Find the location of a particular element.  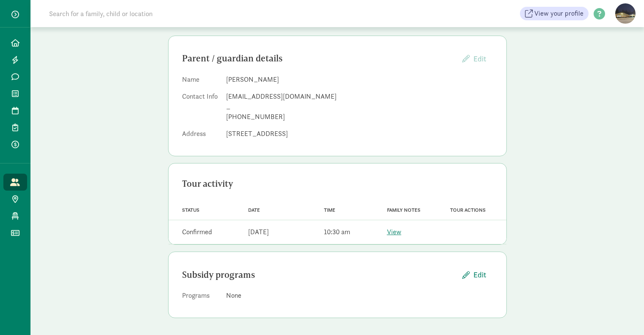

input: Search for a family, child or location is located at coordinates (162, 14).